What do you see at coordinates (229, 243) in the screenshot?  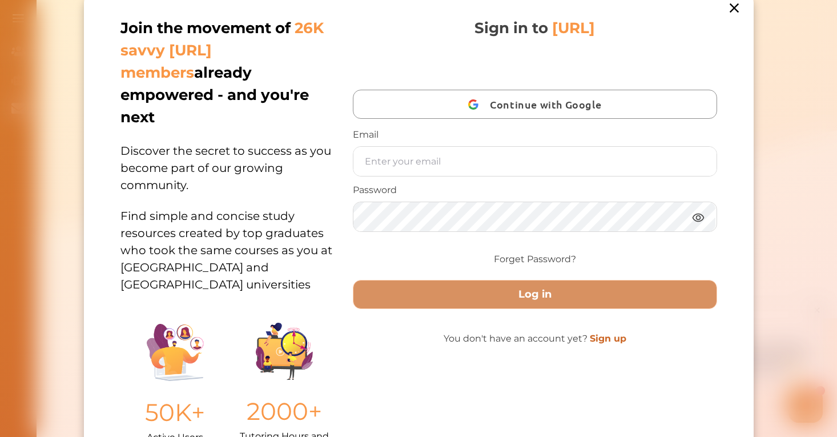 I see `p: Find simple and concise study resources created by top graduates who took the same courses as you...` at bounding box center [229, 243].